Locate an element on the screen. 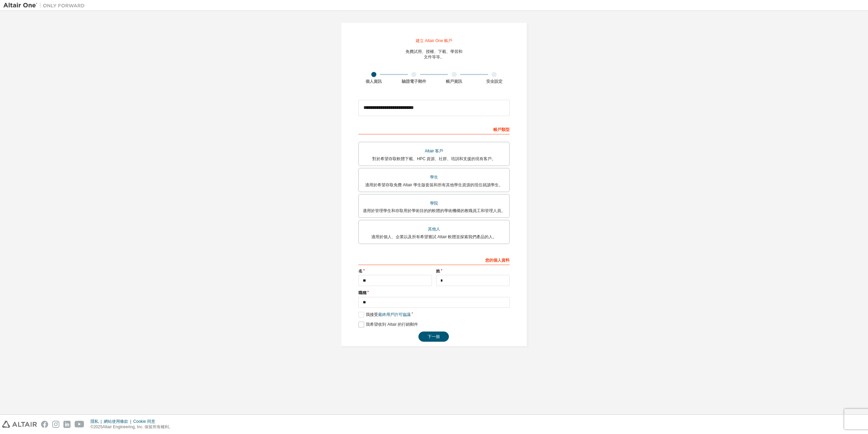 Image resolution: width=868 pixels, height=434 pixels. img: 牽牛星一號 is located at coordinates (46, 5).